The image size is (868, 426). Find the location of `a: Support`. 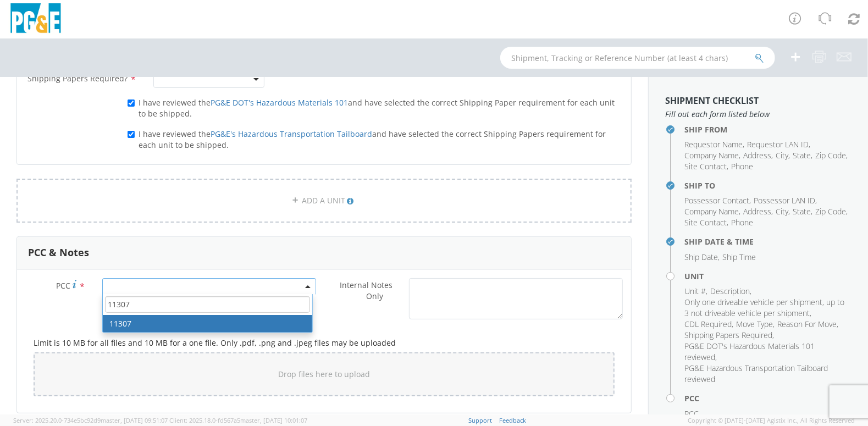

a: Support is located at coordinates (480, 420).